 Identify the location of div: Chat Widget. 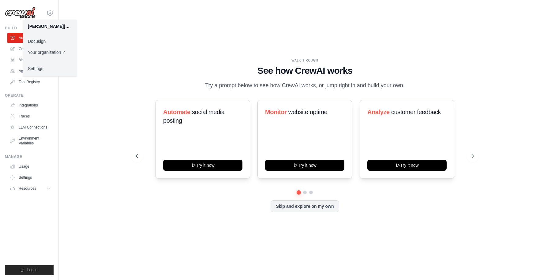
(535, 265).